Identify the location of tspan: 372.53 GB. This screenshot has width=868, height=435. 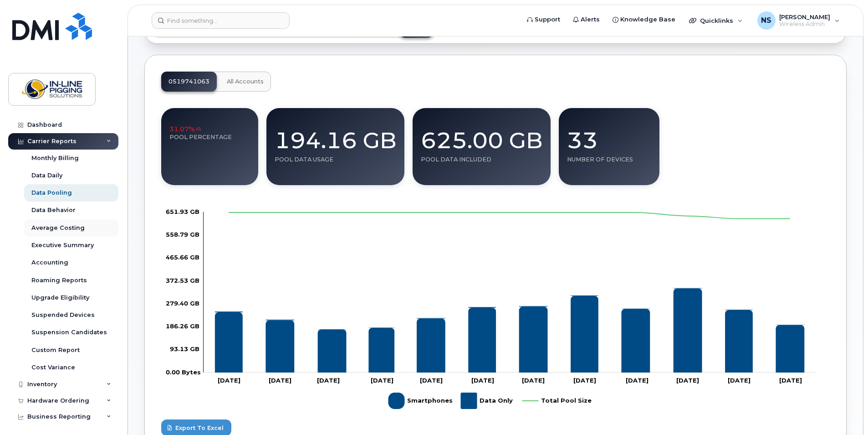
(183, 280).